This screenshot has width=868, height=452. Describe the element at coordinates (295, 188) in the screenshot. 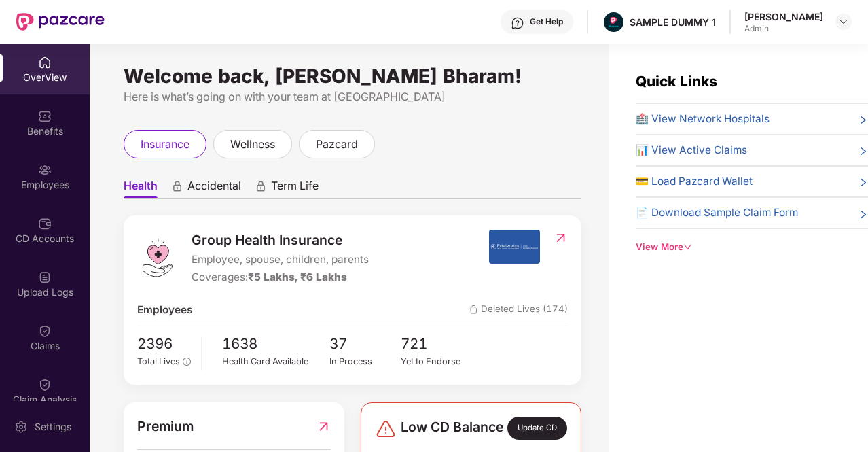

I see `span: Term Life` at that location.